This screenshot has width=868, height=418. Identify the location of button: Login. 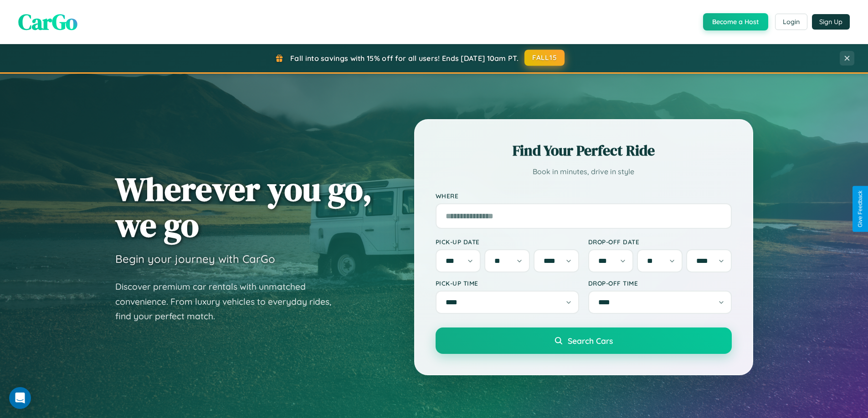
(790, 22).